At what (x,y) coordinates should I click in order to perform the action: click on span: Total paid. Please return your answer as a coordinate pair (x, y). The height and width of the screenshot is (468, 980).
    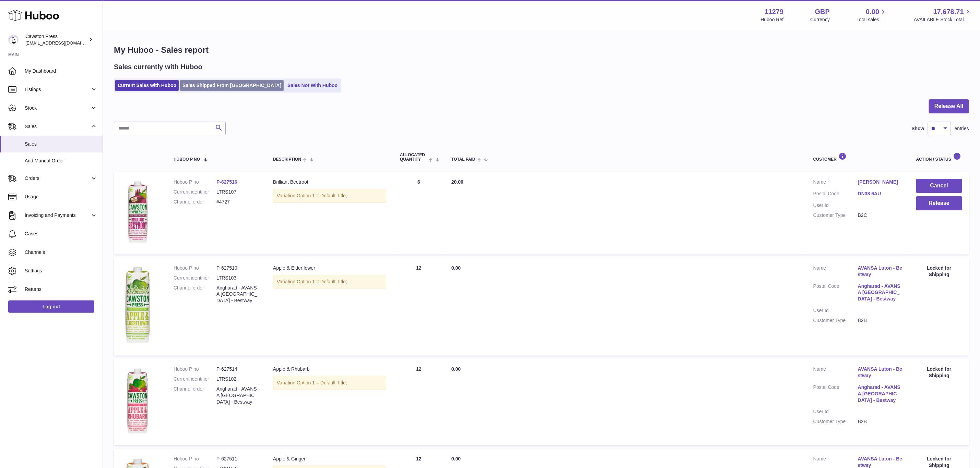
    Looking at the image, I should click on (463, 159).